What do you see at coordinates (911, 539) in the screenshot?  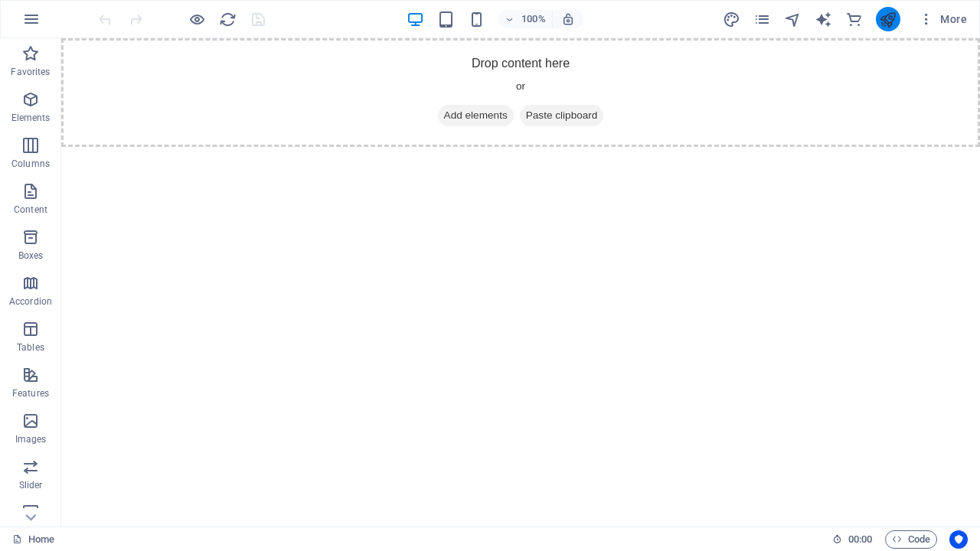 I see `span: Code` at bounding box center [911, 539].